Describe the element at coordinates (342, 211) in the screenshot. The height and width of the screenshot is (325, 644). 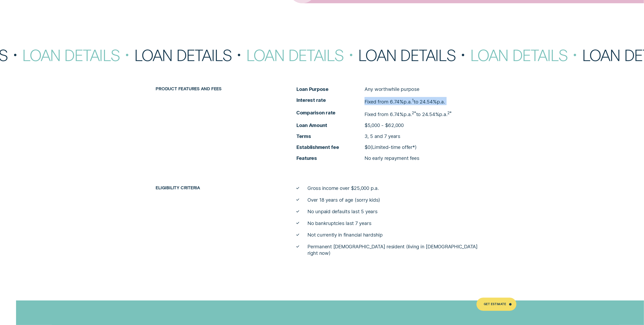
I see `span: No unpaid defaults last 5 years` at that location.